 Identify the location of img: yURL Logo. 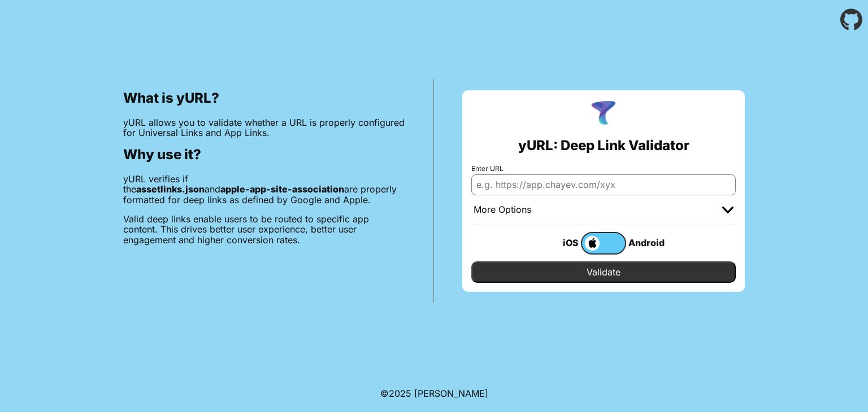
(603, 114).